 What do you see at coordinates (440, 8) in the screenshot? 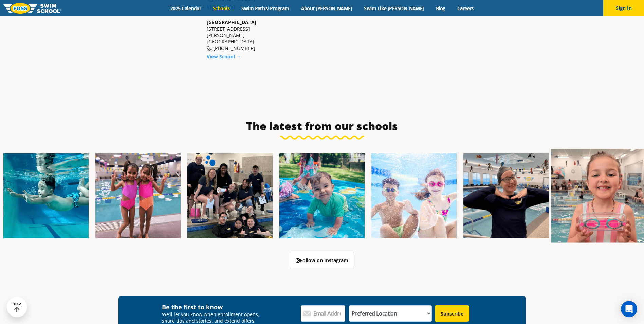
I see `a: Blog` at bounding box center [440, 8].